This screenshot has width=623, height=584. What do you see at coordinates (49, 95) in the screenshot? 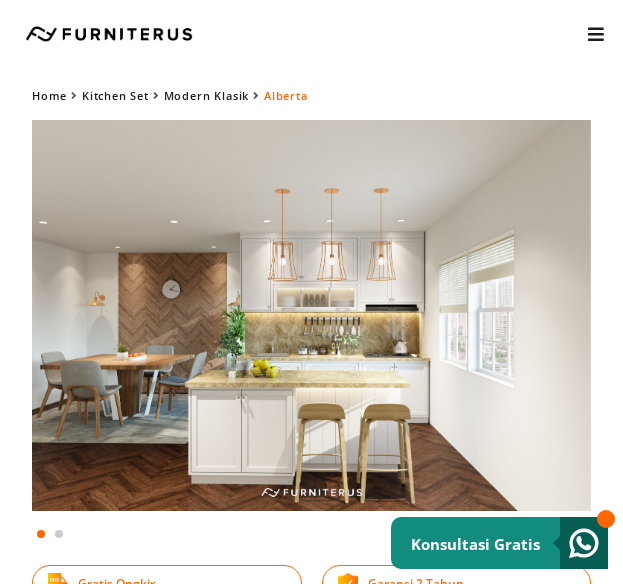
I see `a: Home` at bounding box center [49, 95].